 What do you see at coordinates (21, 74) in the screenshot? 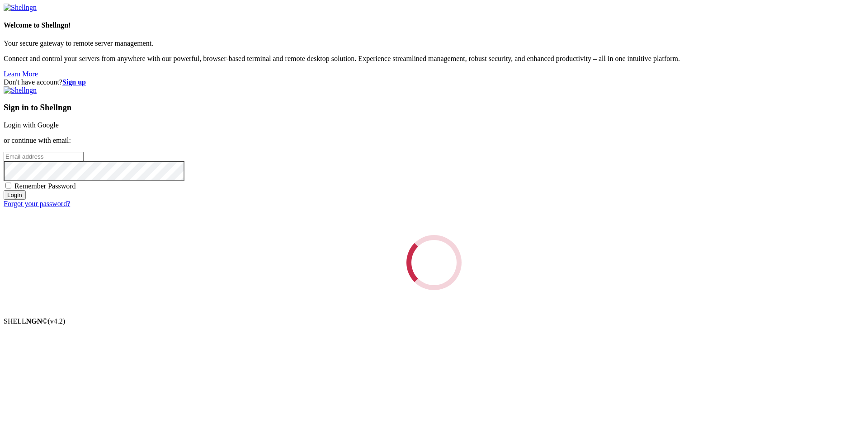
I see `a: Learn More` at bounding box center [21, 74].